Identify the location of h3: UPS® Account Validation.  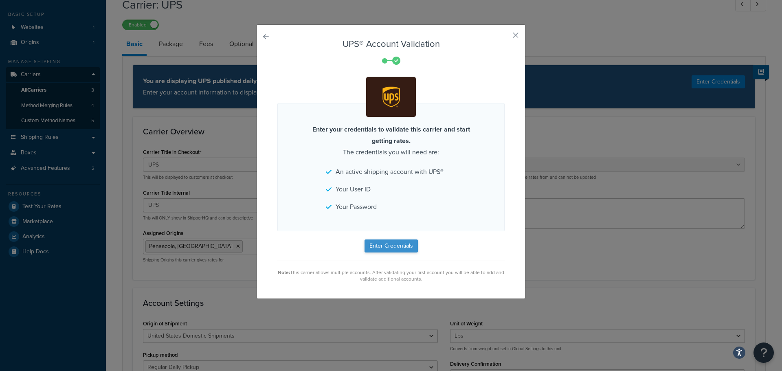
(391, 44).